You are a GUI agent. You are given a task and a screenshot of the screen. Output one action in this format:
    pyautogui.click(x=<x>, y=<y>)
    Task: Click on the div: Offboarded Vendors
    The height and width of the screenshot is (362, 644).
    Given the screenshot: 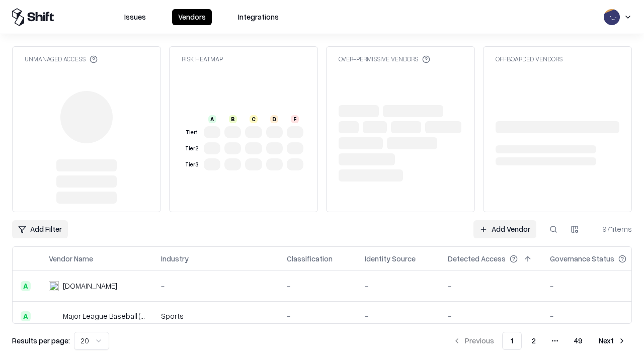 What is the action you would take?
    pyautogui.click(x=529, y=59)
    